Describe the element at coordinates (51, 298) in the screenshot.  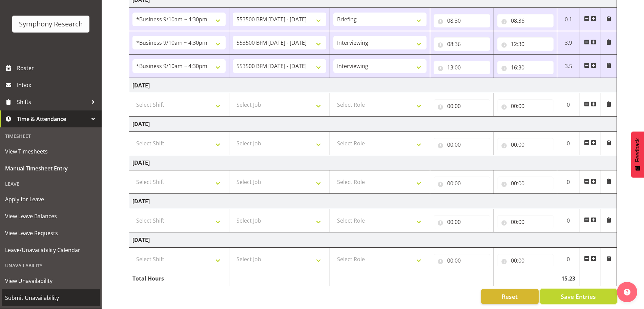
I see `a: Submit Unavailability` at that location.